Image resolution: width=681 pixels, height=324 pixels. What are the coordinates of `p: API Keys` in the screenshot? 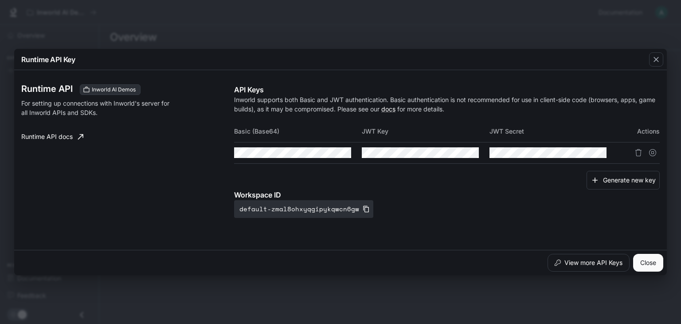 It's located at (447, 90).